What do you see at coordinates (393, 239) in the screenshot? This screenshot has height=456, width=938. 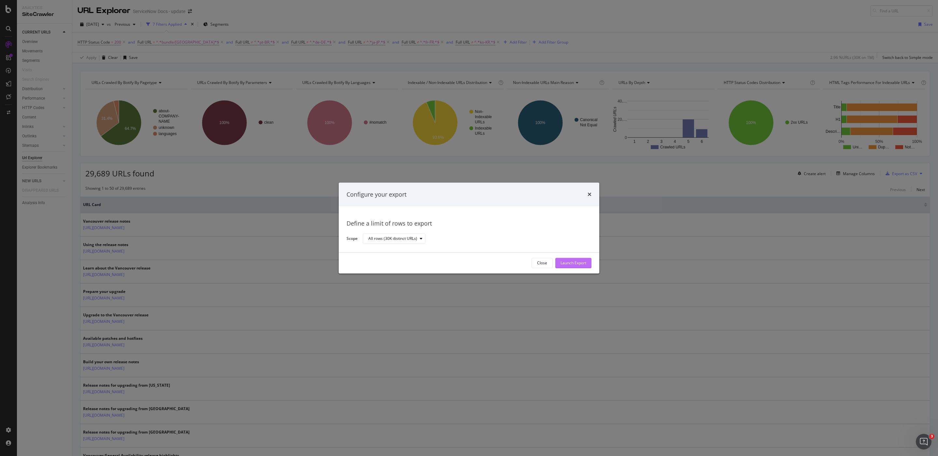 I see `div: All rows (30K distinct URLs)` at bounding box center [393, 239].